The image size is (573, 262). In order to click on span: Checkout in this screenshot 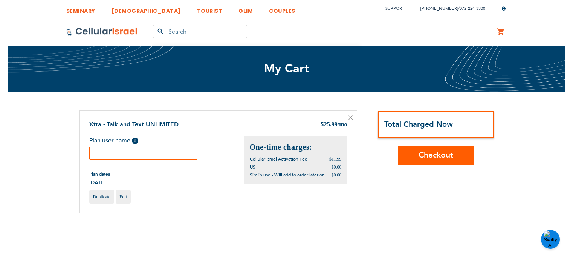, I will do `click(436, 155)`.